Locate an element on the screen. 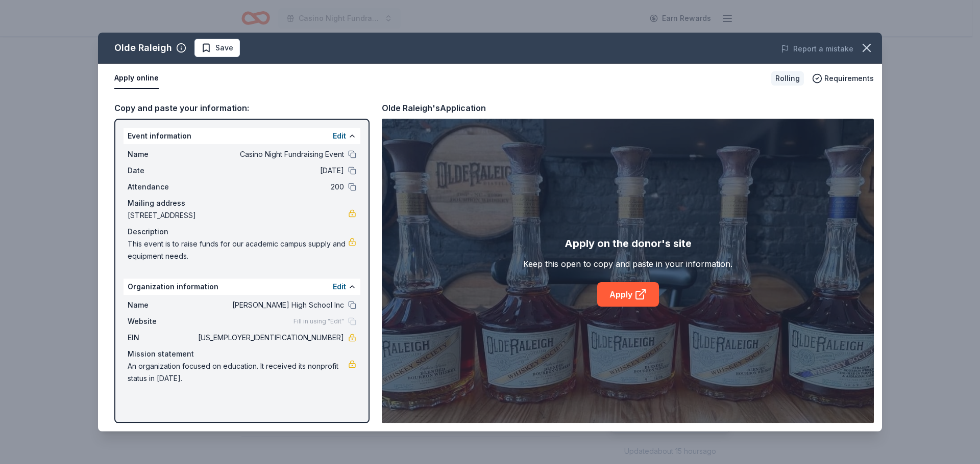 The width and height of the screenshot is (980, 464). span: Website is located at coordinates (162, 321).